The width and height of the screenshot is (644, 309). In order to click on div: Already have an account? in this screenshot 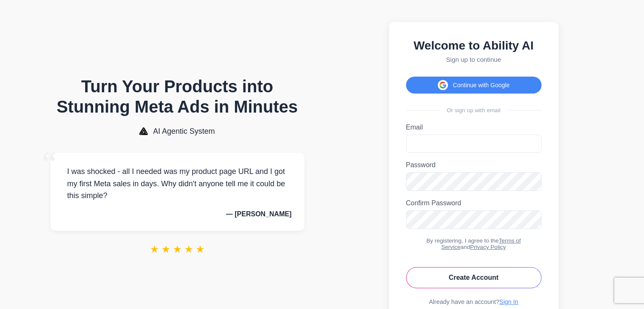, I will do `click(474, 302)`.